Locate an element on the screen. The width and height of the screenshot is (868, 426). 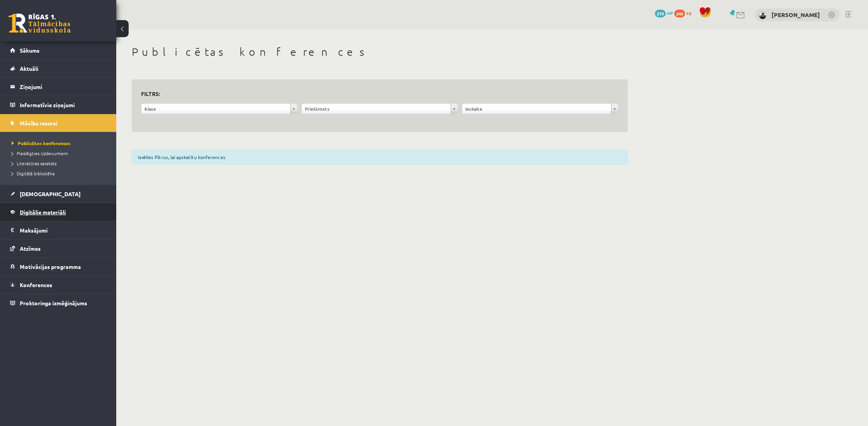
a: Aktuāli is located at coordinates (58, 69).